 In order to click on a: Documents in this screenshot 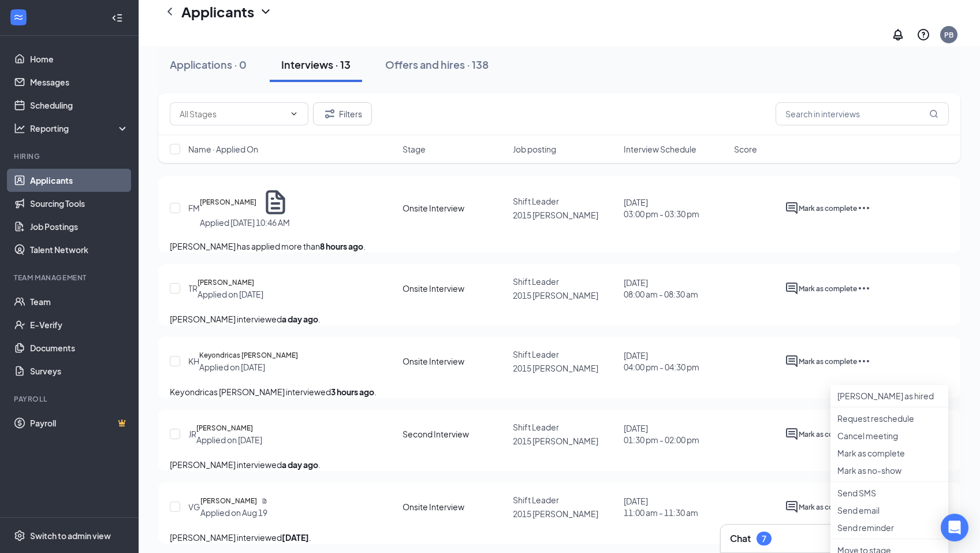, I will do `click(79, 348)`.